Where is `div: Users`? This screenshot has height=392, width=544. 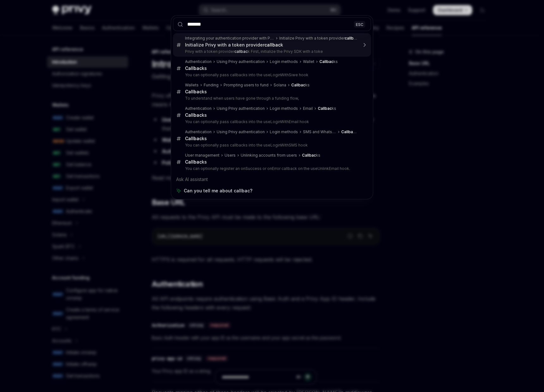
div: Users is located at coordinates (230, 156).